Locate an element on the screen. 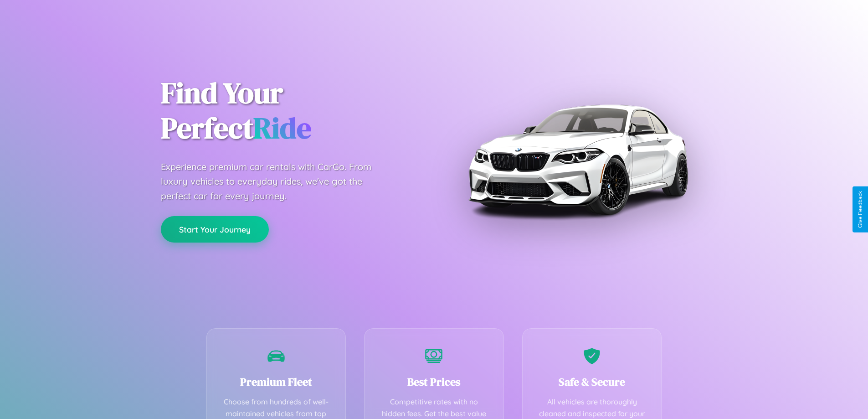 This screenshot has height=419, width=868. h1: Find Your Perfect is located at coordinates (290, 110).